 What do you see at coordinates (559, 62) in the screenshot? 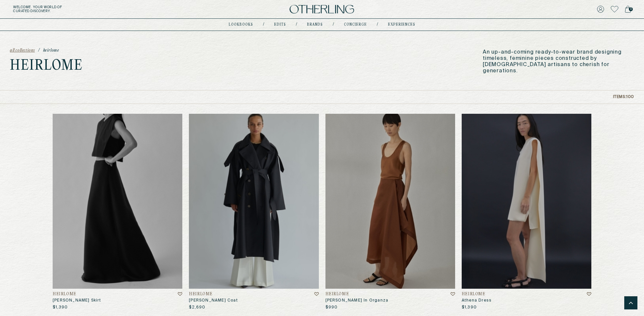
I see `p: An up-and-coming ready-to-wear brand designing timeless, feminine pieces constructed by [DEMOGRAP...` at bounding box center [559, 62].